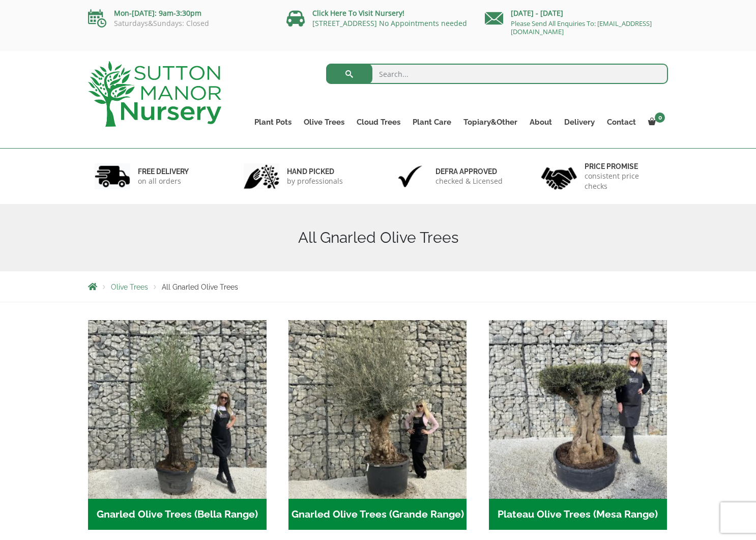 The width and height of the screenshot is (756, 540). I want to click on img: Gnarled Olive Trees (Bella Range), so click(177, 409).